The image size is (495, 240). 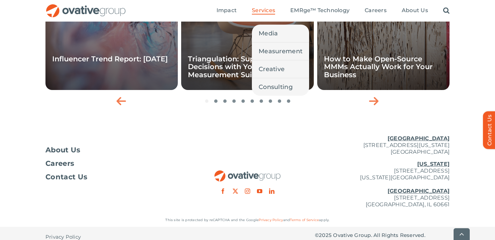 What do you see at coordinates (113, 163) in the screenshot?
I see `nav: Footer Menu` at bounding box center [113, 163].